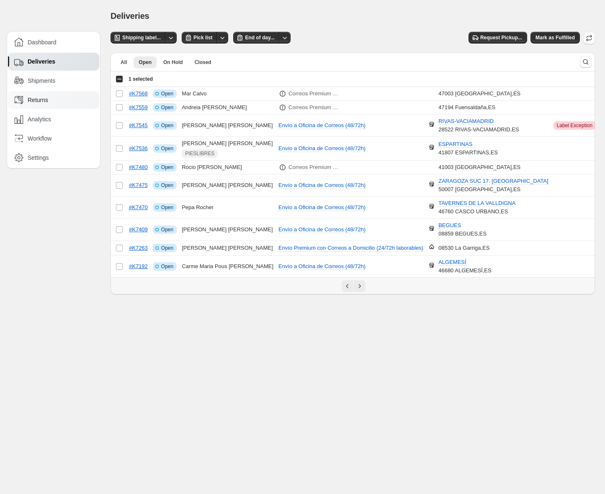 This screenshot has width=605, height=494. What do you see at coordinates (141, 79) in the screenshot?
I see `span: 1 selected` at bounding box center [141, 79].